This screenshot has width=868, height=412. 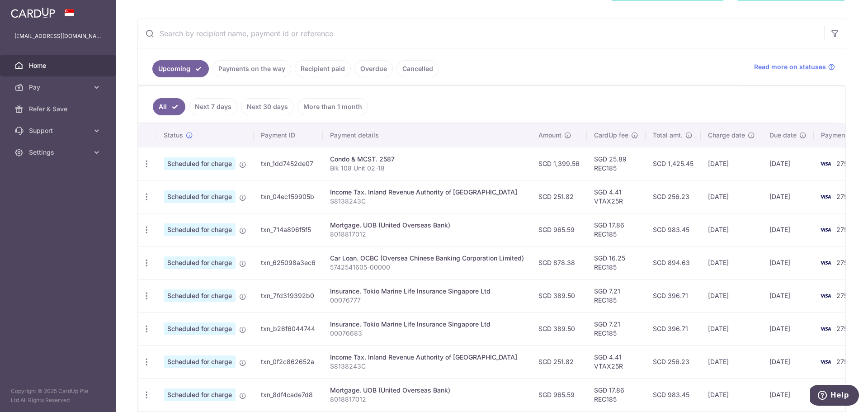 What do you see at coordinates (59, 66) in the screenshot?
I see `span: Home` at bounding box center [59, 66].